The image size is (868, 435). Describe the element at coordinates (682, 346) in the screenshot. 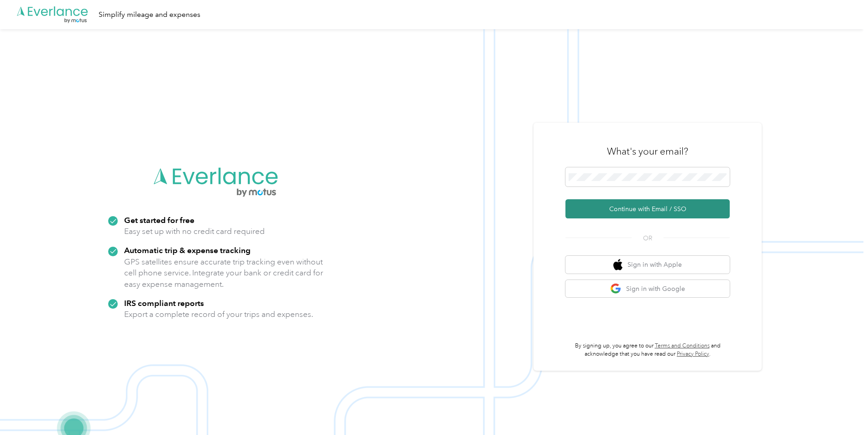

I see `a: Terms and Conditions` at that location.